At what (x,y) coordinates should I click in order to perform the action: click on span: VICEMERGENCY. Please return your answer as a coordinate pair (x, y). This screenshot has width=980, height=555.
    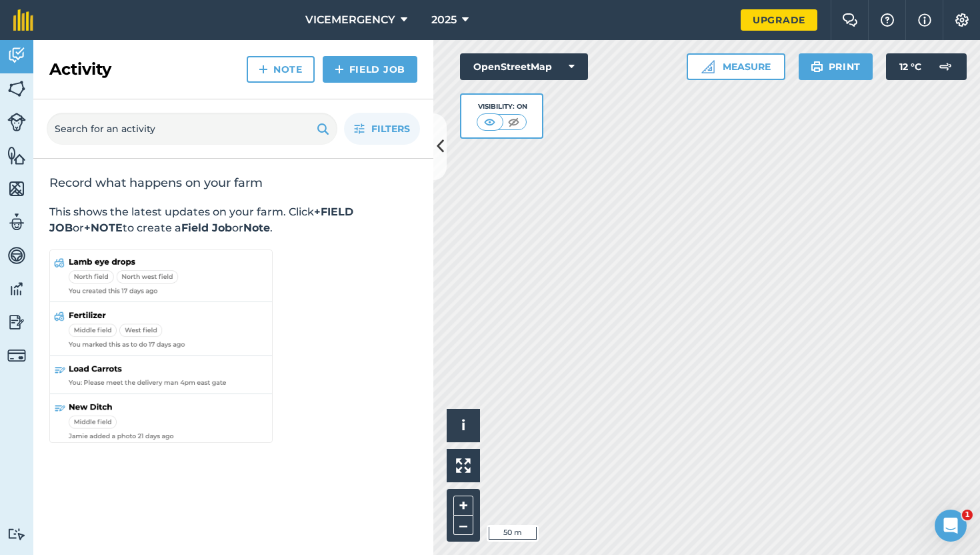
    Looking at the image, I should click on (350, 20).